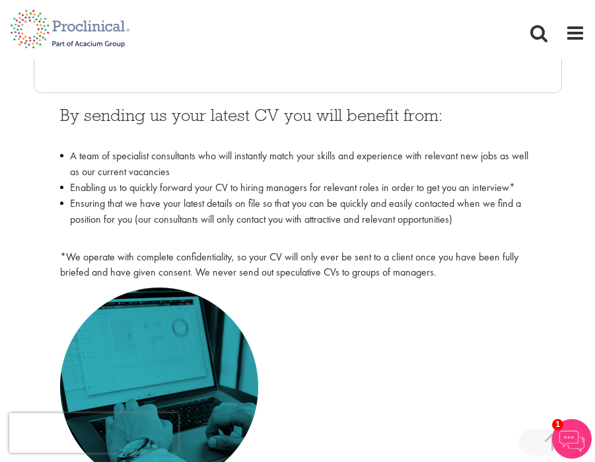 The image size is (595, 462). What do you see at coordinates (298, 265) in the screenshot?
I see `p: *We operate with complete confidentiality, so your CV will only ever be sent to a client once you...` at bounding box center [298, 265].